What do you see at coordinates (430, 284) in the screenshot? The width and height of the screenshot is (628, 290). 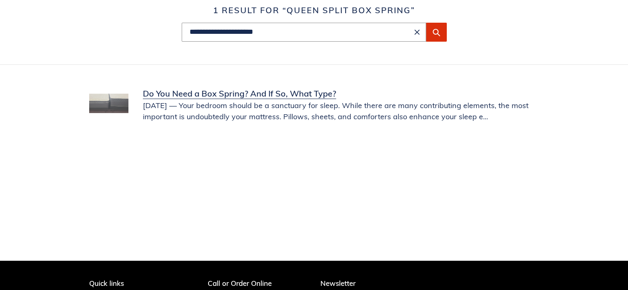 I see `p: Newsletter` at bounding box center [430, 284].